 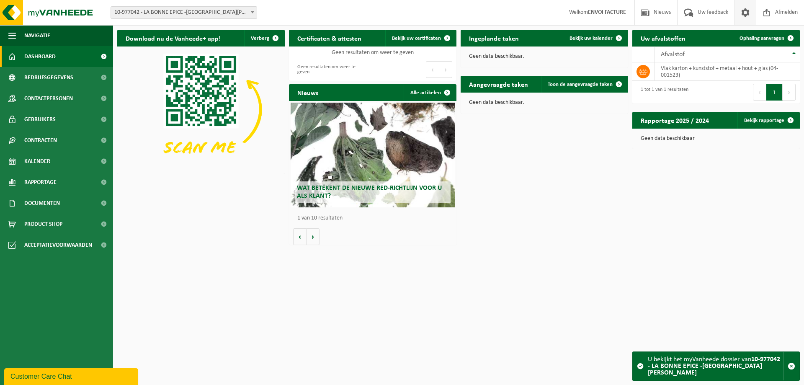 What do you see at coordinates (42, 203) in the screenshot?
I see `span: Documenten` at bounding box center [42, 203].